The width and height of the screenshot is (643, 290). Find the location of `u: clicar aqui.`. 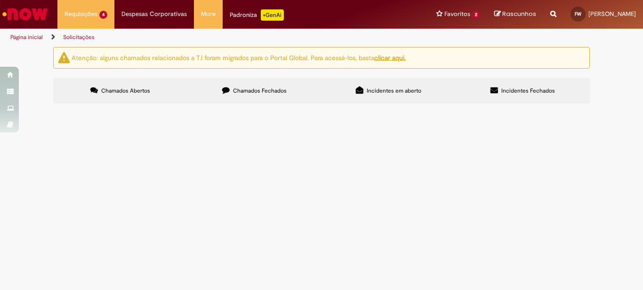

u: clicar aqui. is located at coordinates (390, 57).